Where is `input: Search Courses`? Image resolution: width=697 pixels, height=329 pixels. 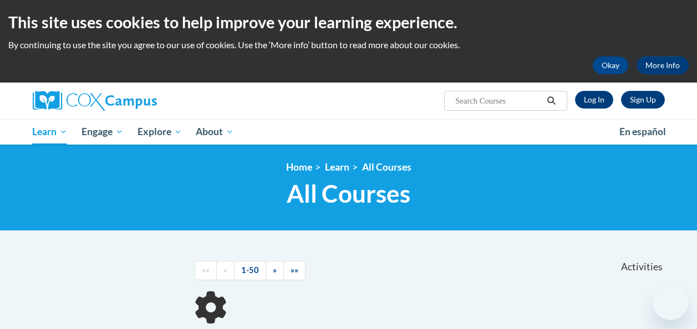
input: Search Courses is located at coordinates (498, 101).